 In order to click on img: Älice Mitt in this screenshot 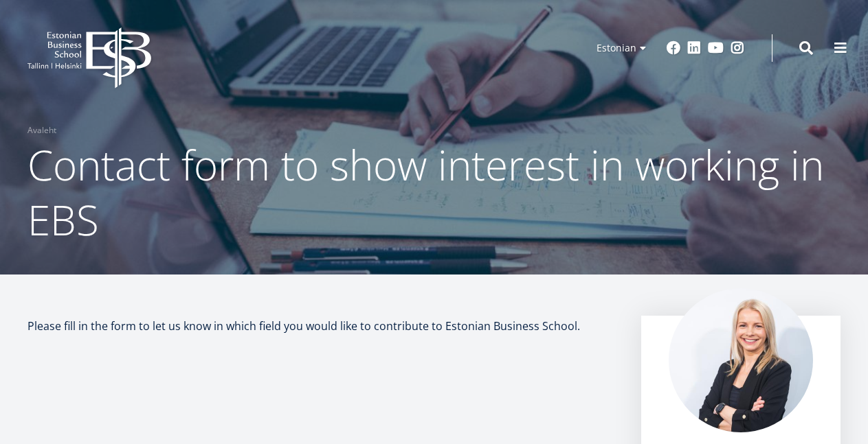, I will do `click(741, 360)`.